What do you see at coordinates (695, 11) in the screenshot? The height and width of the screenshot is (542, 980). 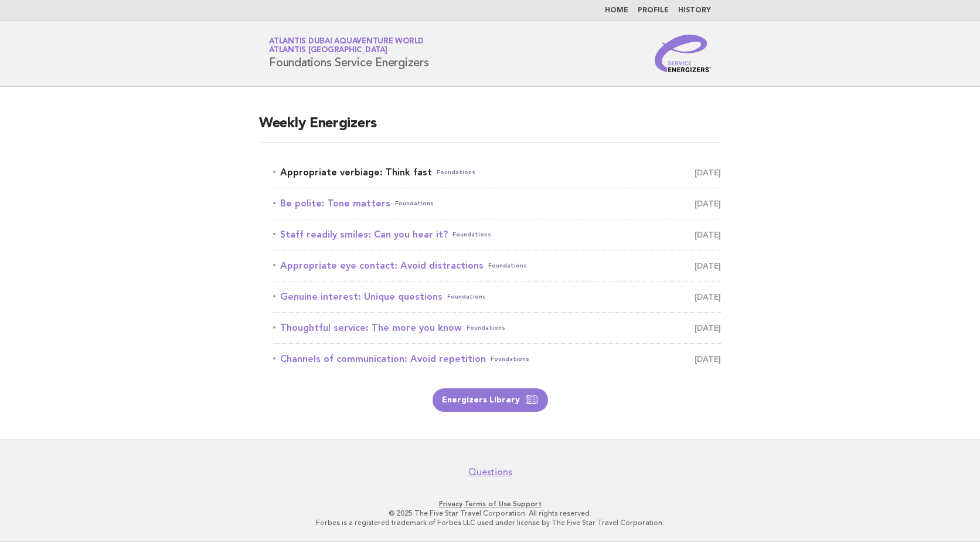 I see `a: History` at bounding box center [695, 11].